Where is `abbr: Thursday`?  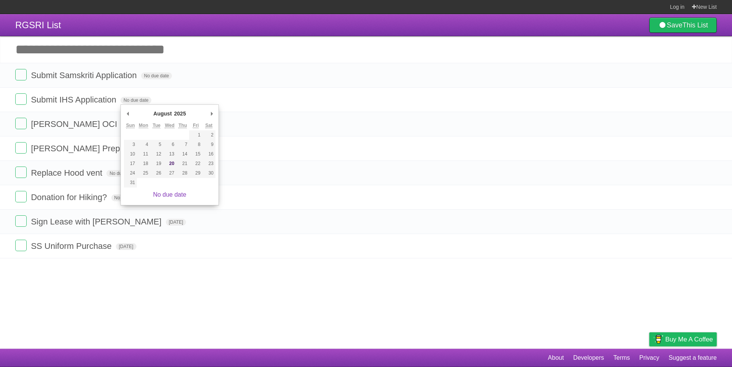 abbr: Thursday is located at coordinates (183, 125).